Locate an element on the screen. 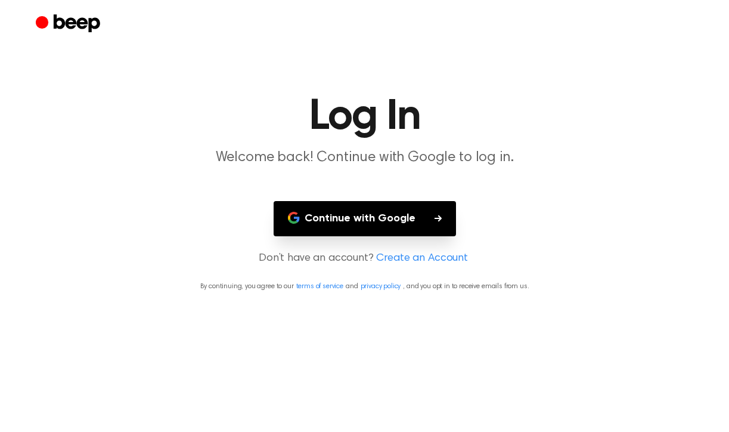  h1: Log In is located at coordinates (365, 117).